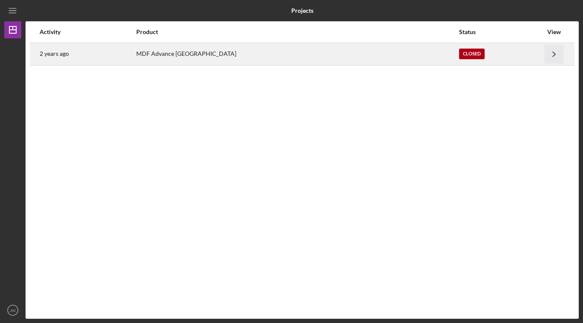 Image resolution: width=583 pixels, height=323 pixels. I want to click on div: Activity, so click(87, 32).